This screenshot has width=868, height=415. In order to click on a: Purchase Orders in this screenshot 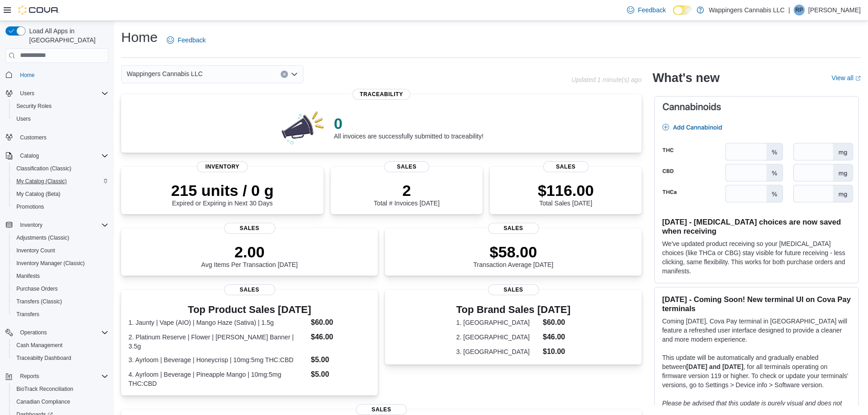, I will do `click(37, 288)`.